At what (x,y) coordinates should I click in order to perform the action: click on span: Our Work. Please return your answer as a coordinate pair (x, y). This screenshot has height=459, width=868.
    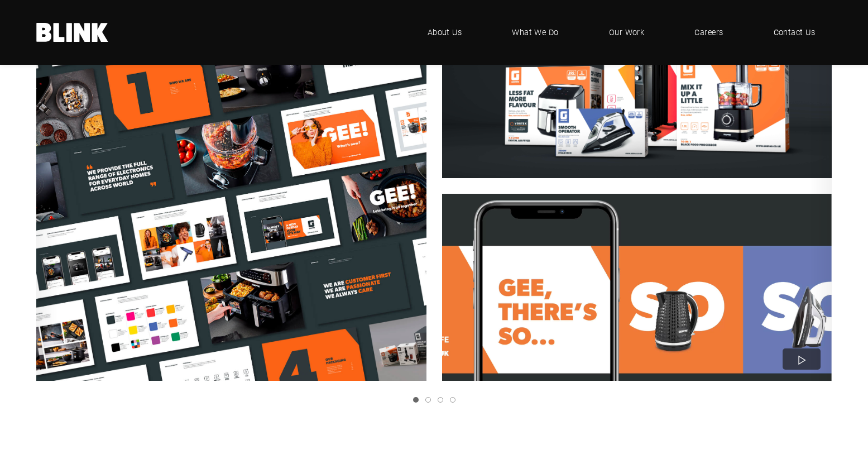
    Looking at the image, I should click on (626, 32).